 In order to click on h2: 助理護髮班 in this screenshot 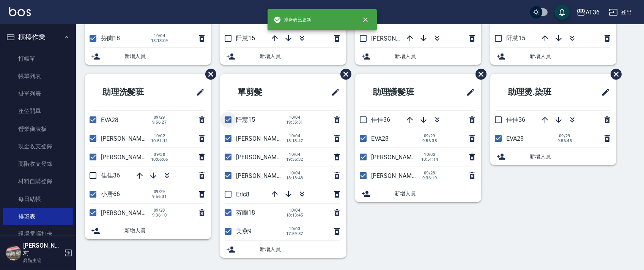, I will do `click(402, 92)`.